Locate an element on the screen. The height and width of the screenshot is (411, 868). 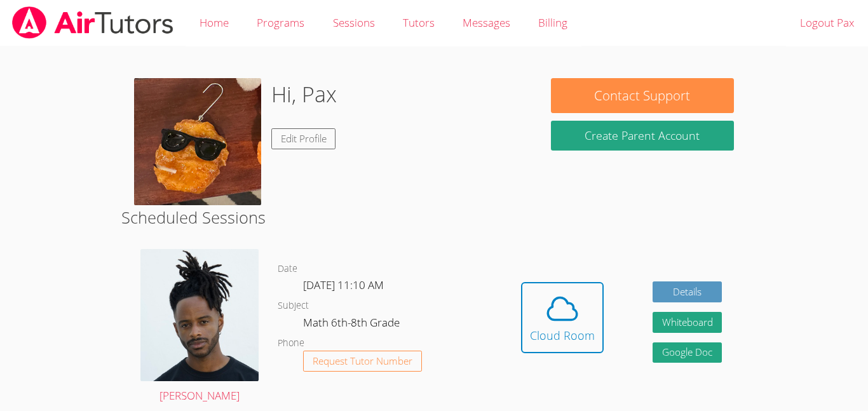
span: Request Tutor Number is located at coordinates (363, 360).